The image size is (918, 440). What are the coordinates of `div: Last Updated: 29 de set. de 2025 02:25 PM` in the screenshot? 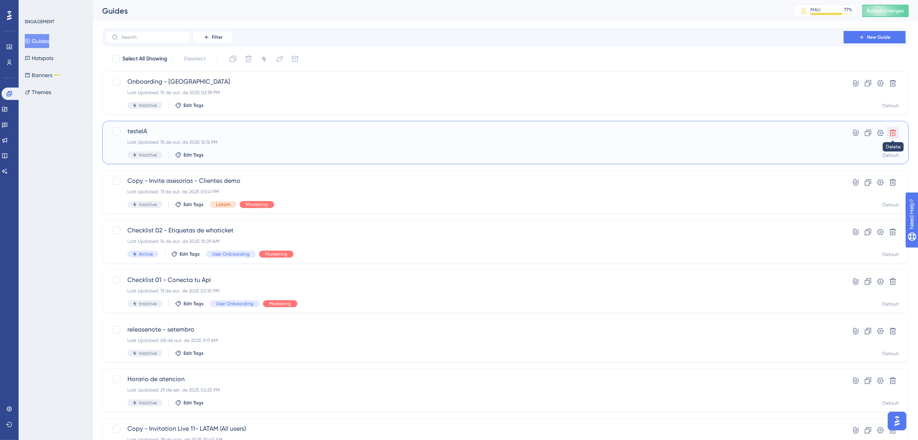 It's located at (474, 390).